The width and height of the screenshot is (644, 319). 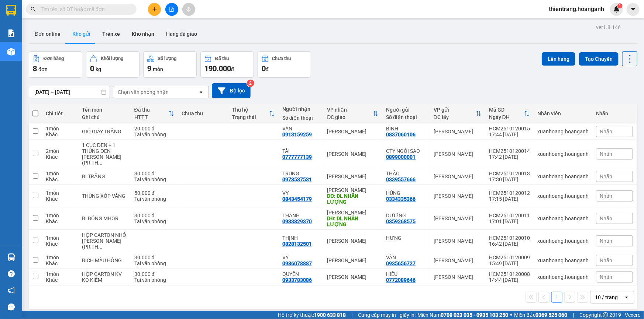 What do you see at coordinates (297, 263) in the screenshot?
I see `div: 0986078887` at bounding box center [297, 263].